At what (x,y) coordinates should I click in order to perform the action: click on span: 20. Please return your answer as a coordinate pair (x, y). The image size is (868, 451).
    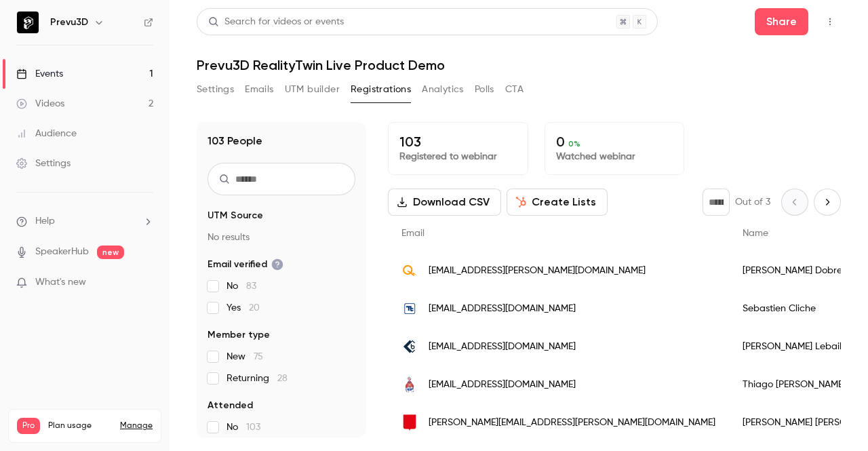
    Looking at the image, I should click on (255, 308).